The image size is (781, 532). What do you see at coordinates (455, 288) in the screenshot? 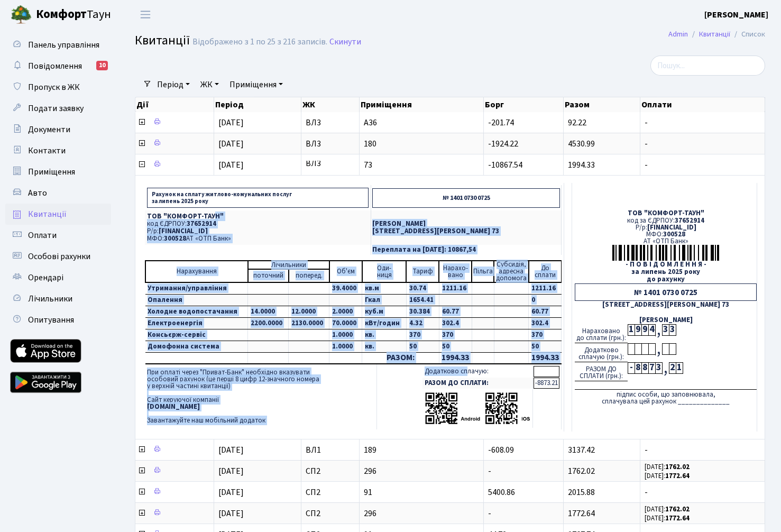
I see `td: 1211.16` at bounding box center [455, 288].